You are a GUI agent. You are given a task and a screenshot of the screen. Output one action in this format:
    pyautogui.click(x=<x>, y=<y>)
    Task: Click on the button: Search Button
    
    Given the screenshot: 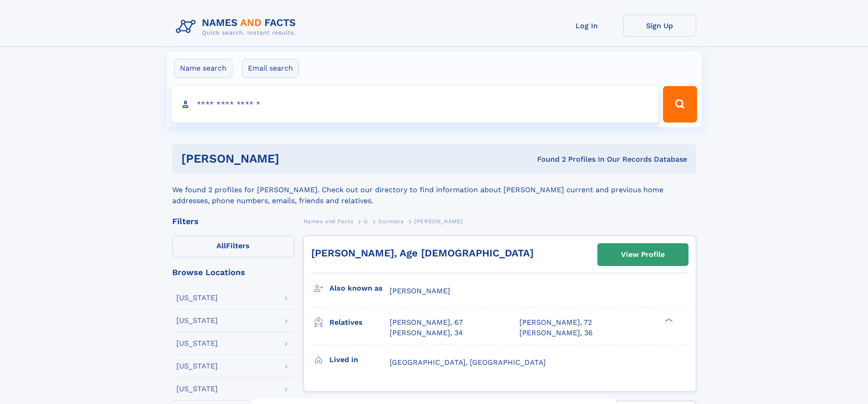 What is the action you would take?
    pyautogui.click(x=680, y=104)
    